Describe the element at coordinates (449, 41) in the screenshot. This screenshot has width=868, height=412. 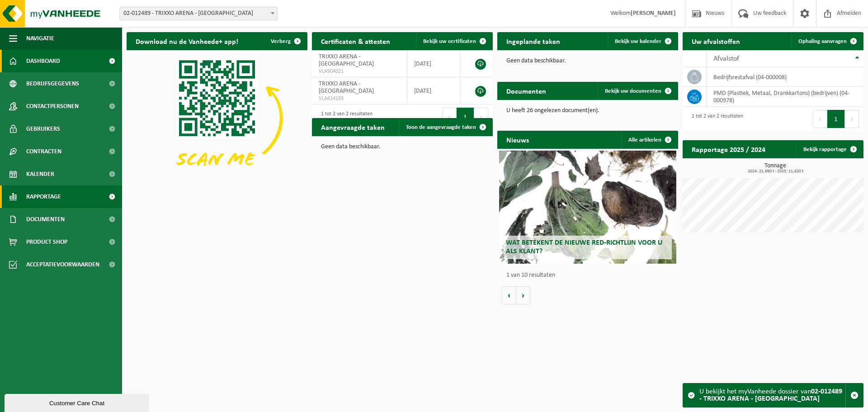
I see `span: Bekijk uw certificaten` at that location.